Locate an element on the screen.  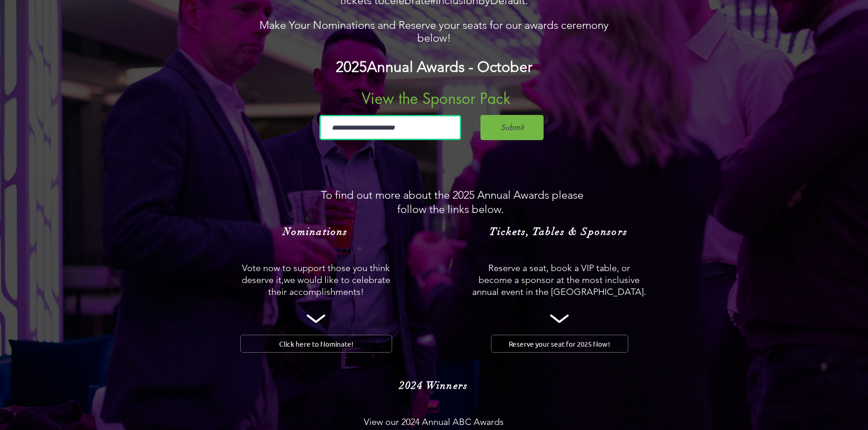
button: Submit is located at coordinates (512, 127).